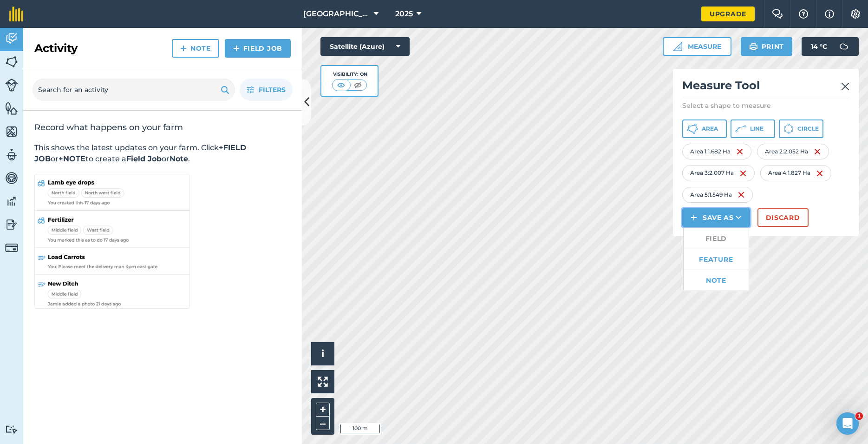 This screenshot has height=444, width=868. What do you see at coordinates (365, 46) in the screenshot?
I see `button: Satellite (Azure)` at bounding box center [365, 46].